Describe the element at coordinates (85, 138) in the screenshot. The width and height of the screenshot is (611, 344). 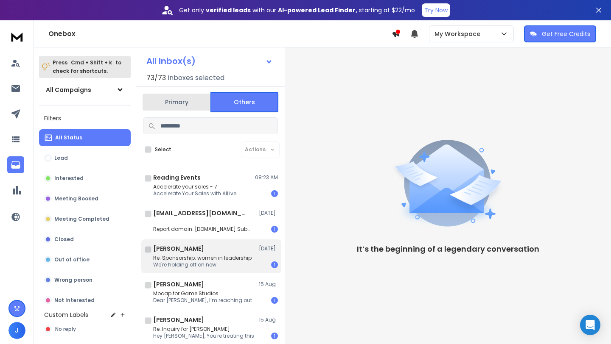
I see `button: All Status` at that location.